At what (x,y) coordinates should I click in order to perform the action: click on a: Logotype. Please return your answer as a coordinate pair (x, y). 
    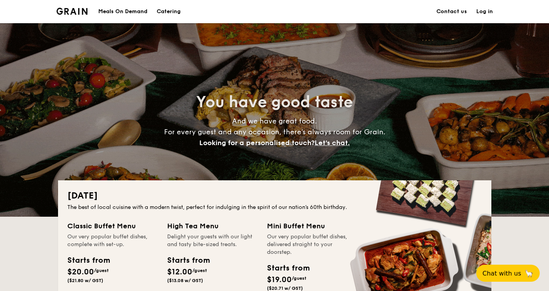
    Looking at the image, I should click on (72, 11).